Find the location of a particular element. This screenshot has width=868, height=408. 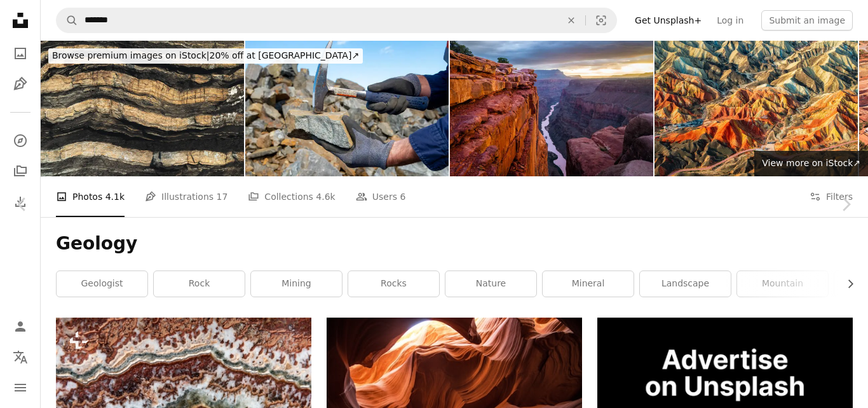

span: 6 is located at coordinates (402, 197).